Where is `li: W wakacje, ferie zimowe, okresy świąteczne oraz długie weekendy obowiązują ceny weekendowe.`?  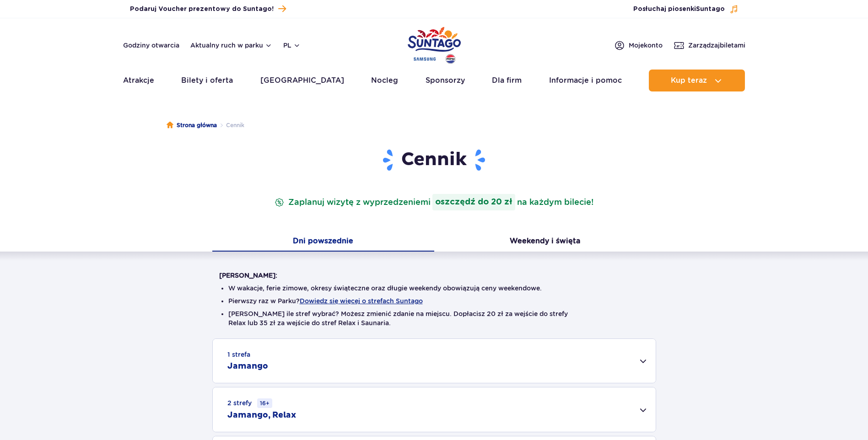 li: W wakacje, ferie zimowe, okresy świąteczne oraz długie weekendy obowiązują ceny weekendowe. is located at coordinates (434, 289).